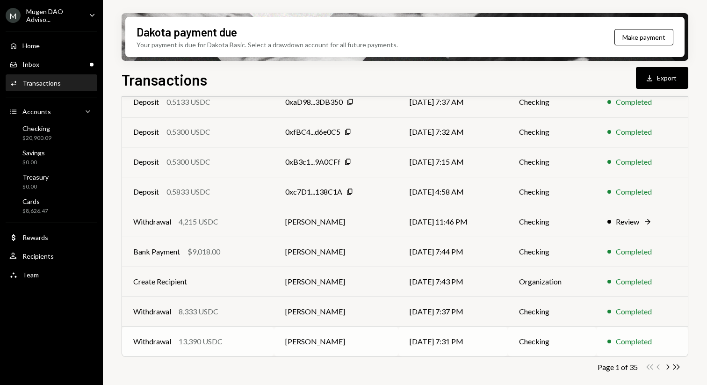  I want to click on a: Transactions, so click(51, 83).